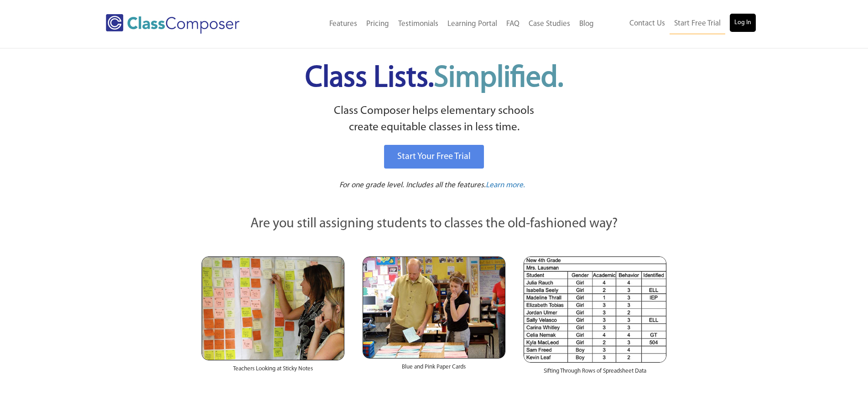  I want to click on a: Features, so click(343, 24).